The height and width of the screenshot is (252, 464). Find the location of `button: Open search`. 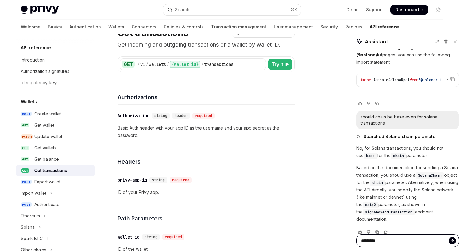

button: Open search is located at coordinates (232, 10).